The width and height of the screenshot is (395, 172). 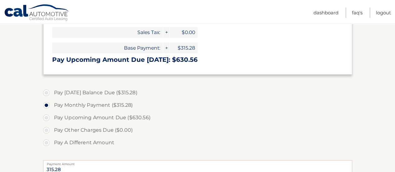 What do you see at coordinates (107, 32) in the screenshot?
I see `span: Sales Tax:` at bounding box center [107, 32].